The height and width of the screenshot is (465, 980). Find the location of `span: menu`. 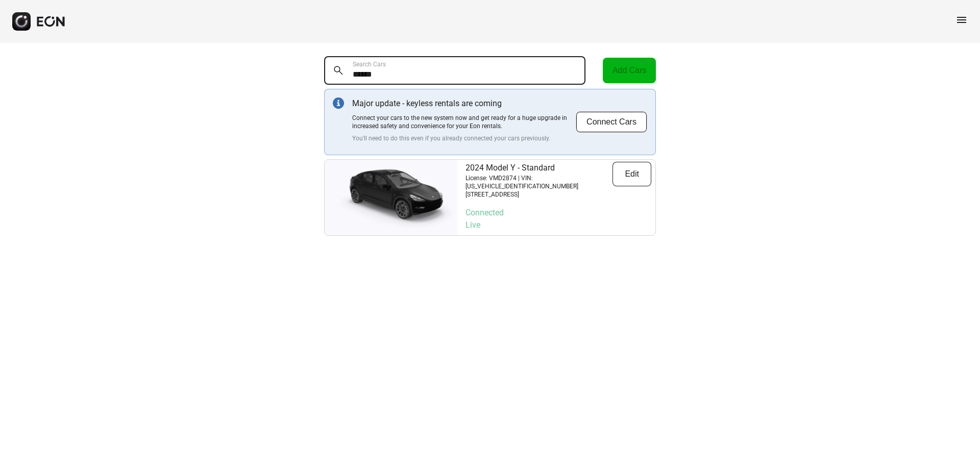

span: menu is located at coordinates (962, 20).